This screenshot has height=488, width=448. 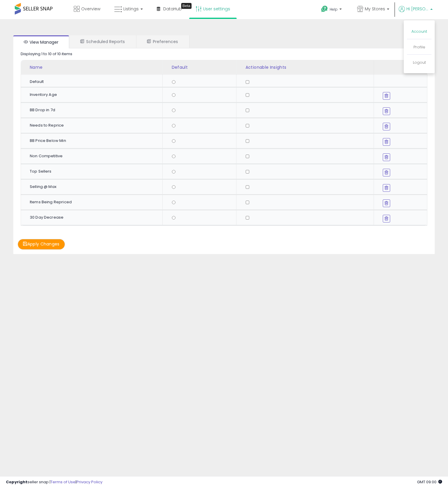 What do you see at coordinates (375, 9) in the screenshot?
I see `span: My Stores` at bounding box center [375, 9].